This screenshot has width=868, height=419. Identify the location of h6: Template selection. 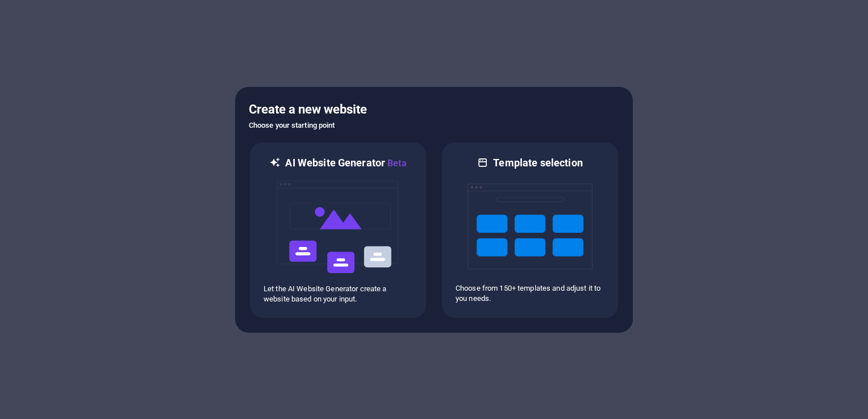
(537, 163).